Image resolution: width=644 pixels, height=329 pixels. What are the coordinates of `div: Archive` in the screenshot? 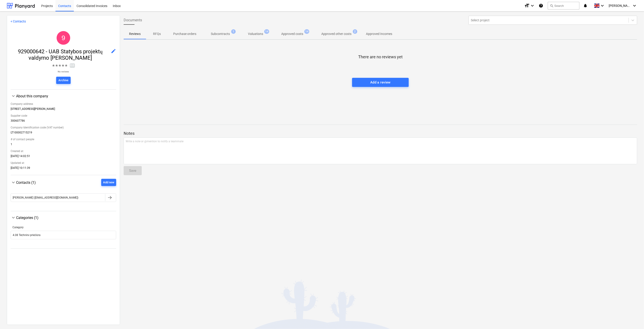 It's located at (63, 80).